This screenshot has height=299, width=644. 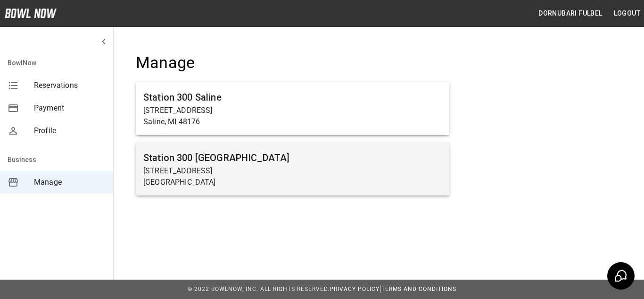 What do you see at coordinates (70, 85) in the screenshot?
I see `span: Reservations` at bounding box center [70, 85].